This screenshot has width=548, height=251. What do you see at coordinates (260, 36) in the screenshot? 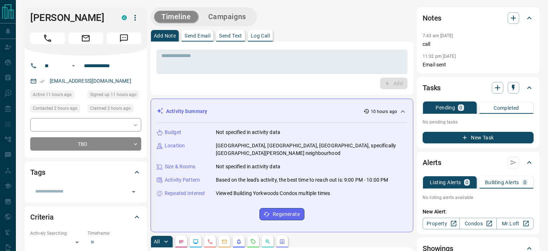
I see `p: Log Call` at bounding box center [260, 36].